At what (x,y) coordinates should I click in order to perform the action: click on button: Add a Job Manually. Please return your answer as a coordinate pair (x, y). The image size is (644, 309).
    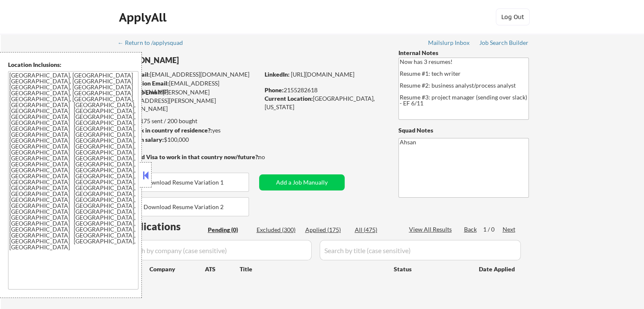
    Looking at the image, I should click on (302, 183).